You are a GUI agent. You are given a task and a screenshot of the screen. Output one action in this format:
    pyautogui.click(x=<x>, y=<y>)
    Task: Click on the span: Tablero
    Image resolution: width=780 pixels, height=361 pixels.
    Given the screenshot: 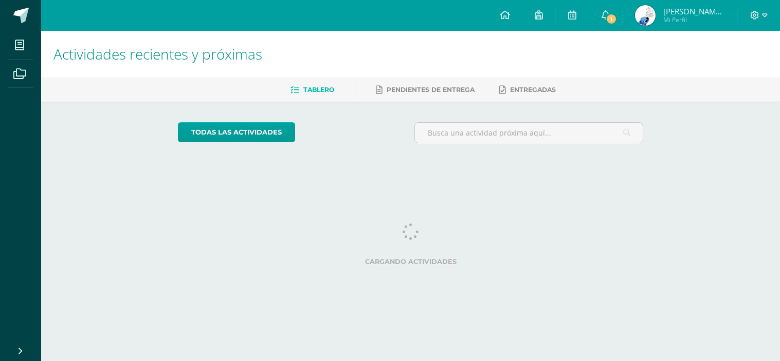 What is the action you would take?
    pyautogui.click(x=319, y=89)
    